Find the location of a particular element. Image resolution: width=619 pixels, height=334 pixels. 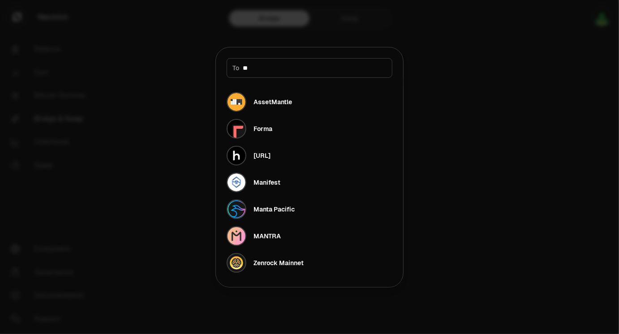

div: Manta Pacific is located at coordinates (274, 209).